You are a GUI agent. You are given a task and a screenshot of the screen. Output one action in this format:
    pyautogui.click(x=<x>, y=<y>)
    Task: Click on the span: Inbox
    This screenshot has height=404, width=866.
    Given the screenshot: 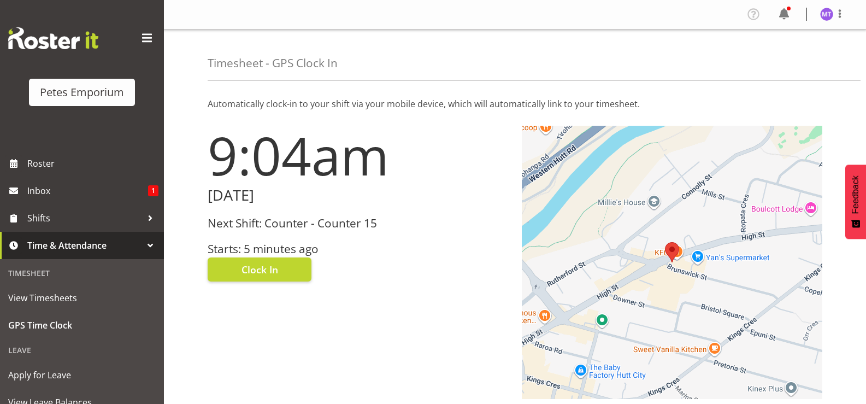 What is the action you would take?
    pyautogui.click(x=87, y=191)
    